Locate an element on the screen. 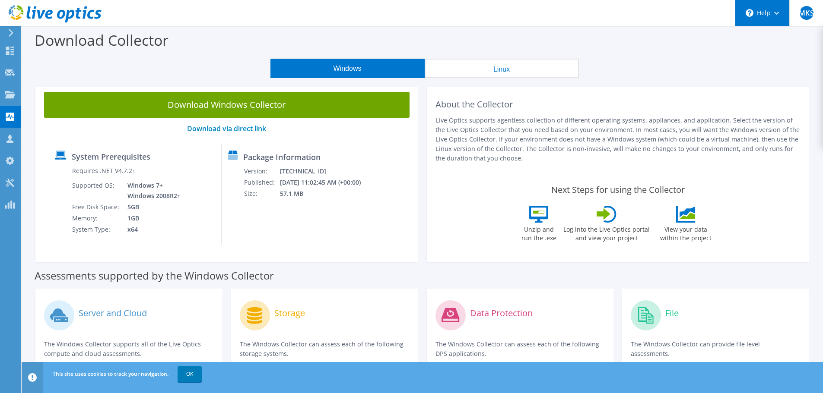  label: View your data within the project is located at coordinates (685, 233).